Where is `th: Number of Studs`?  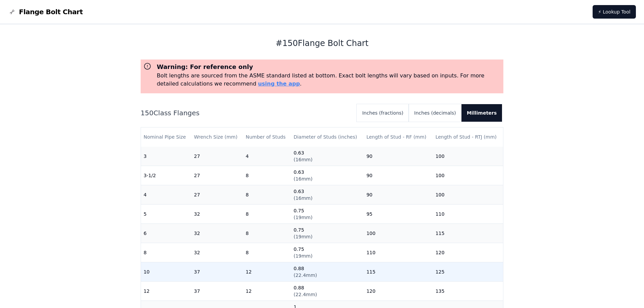
th: Number of Studs is located at coordinates (267, 137).